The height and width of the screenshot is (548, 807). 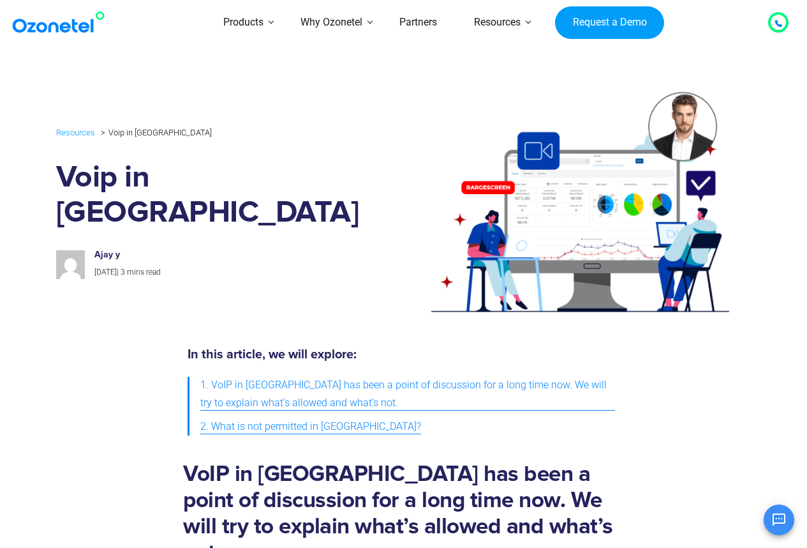 What do you see at coordinates (610, 23) in the screenshot?
I see `a: Request a Demo` at bounding box center [610, 23].